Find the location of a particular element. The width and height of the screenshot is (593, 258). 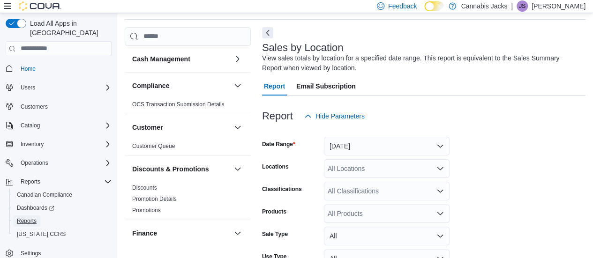

label: Sale Type is located at coordinates (275, 234).